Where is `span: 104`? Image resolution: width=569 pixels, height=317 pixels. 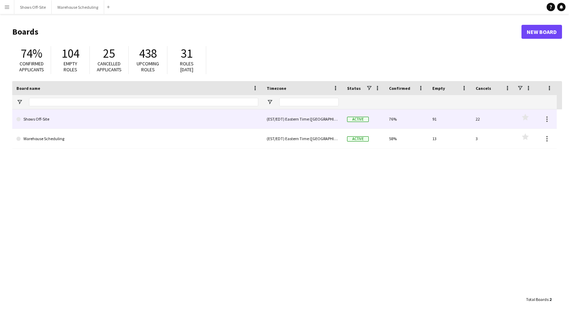 span: 104 is located at coordinates (70, 53).